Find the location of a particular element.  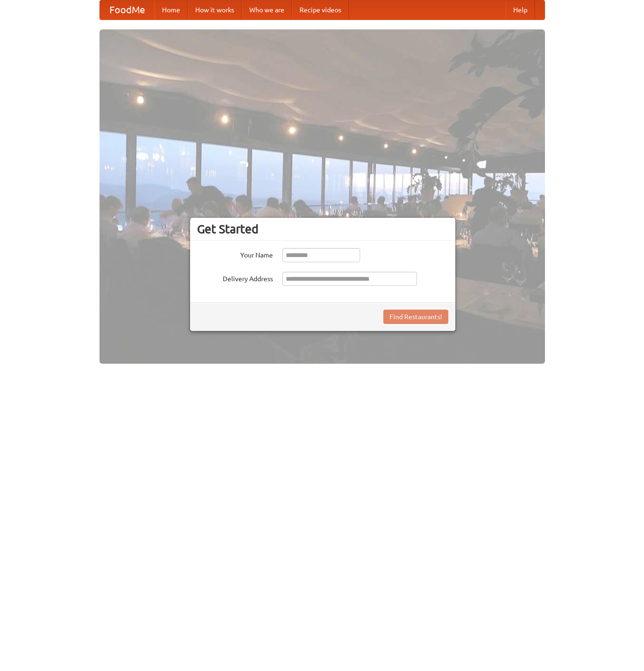

a: FoodMe is located at coordinates (127, 10).